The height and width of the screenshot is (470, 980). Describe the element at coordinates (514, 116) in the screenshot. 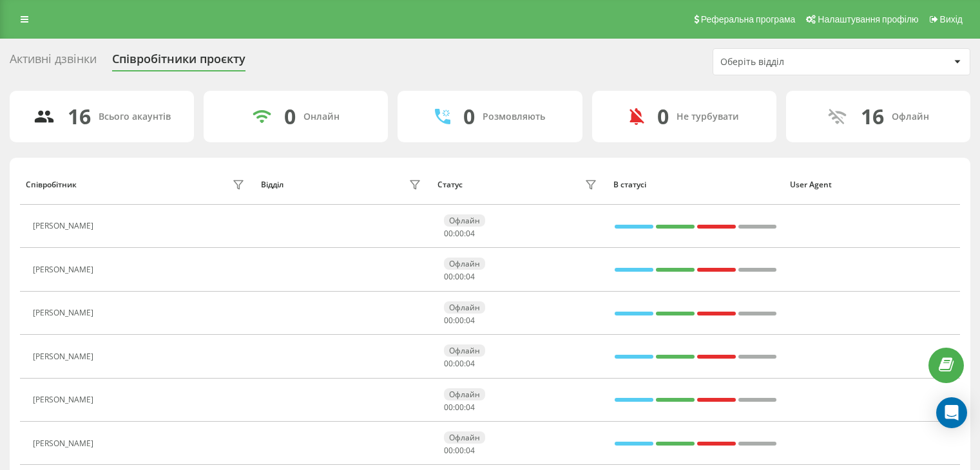

I see `div: Розмовляють` at that location.